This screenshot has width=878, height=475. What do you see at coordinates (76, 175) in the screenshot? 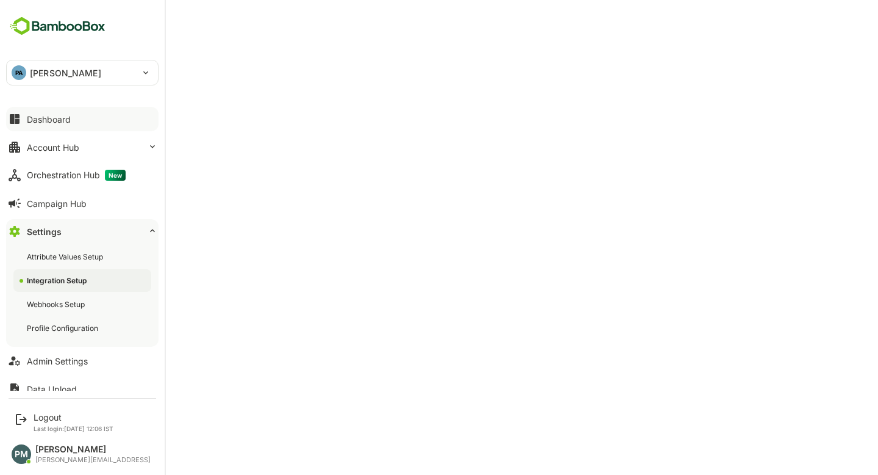
I see `div: Orchestration Hub` at bounding box center [76, 175].